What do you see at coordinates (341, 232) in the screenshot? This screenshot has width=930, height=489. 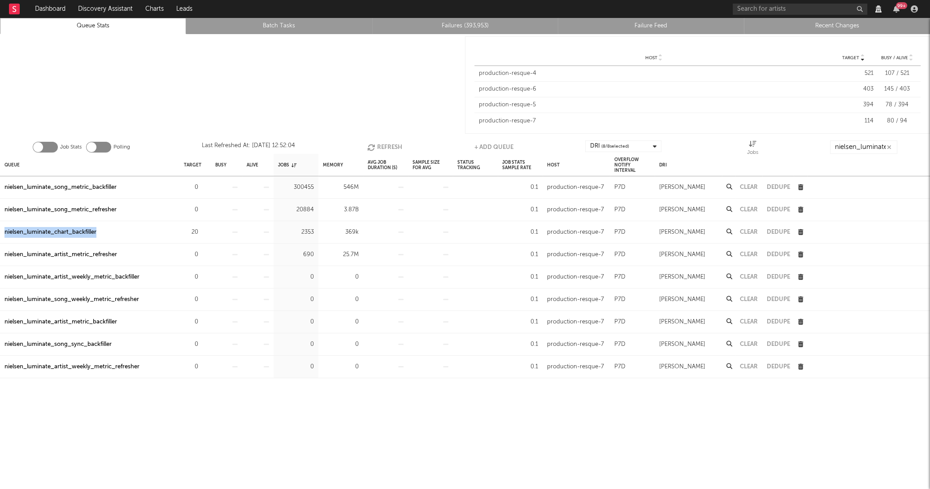 I see `div: 369k` at bounding box center [341, 232].